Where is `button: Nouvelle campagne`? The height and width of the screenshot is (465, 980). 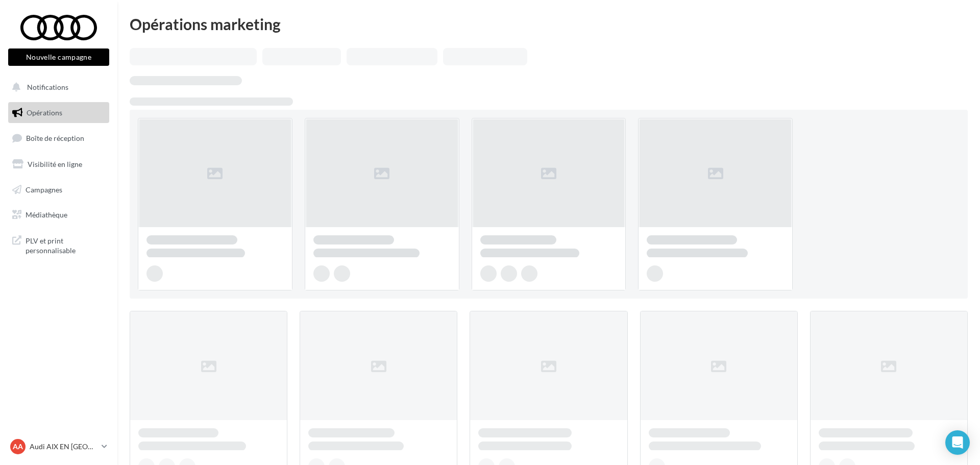 button: Nouvelle campagne is located at coordinates (59, 57).